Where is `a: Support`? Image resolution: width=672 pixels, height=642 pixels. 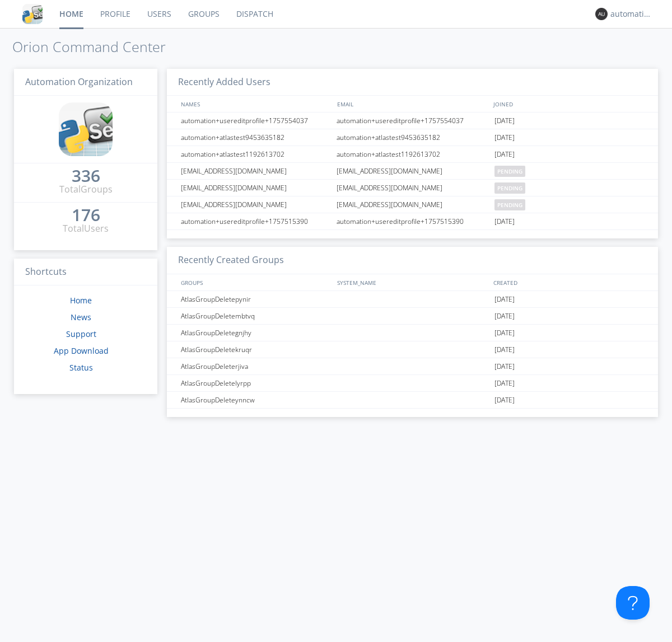 a: Support is located at coordinates (81, 333).